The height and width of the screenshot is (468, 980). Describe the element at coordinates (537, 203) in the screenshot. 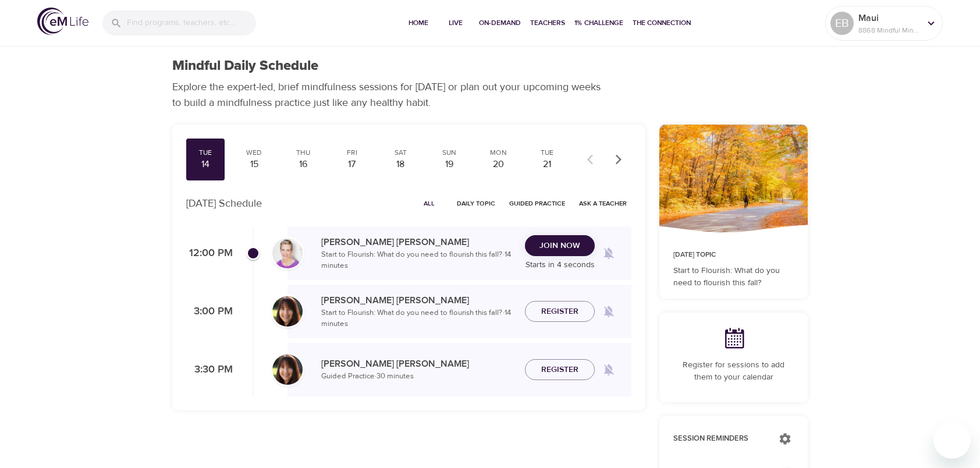

I see `button: Guided Practice` at that location.